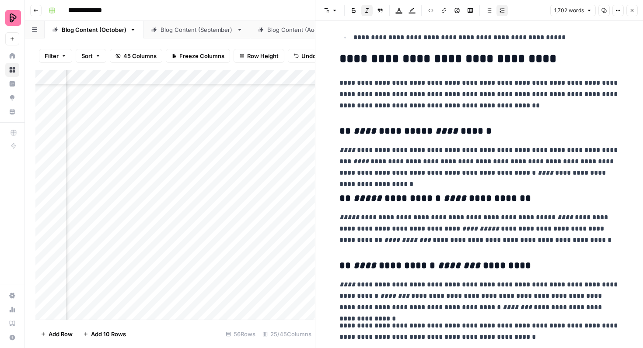 Image resolution: width=643 pixels, height=348 pixels. What do you see at coordinates (305, 56) in the screenshot?
I see `button: Undo` at bounding box center [305, 56].